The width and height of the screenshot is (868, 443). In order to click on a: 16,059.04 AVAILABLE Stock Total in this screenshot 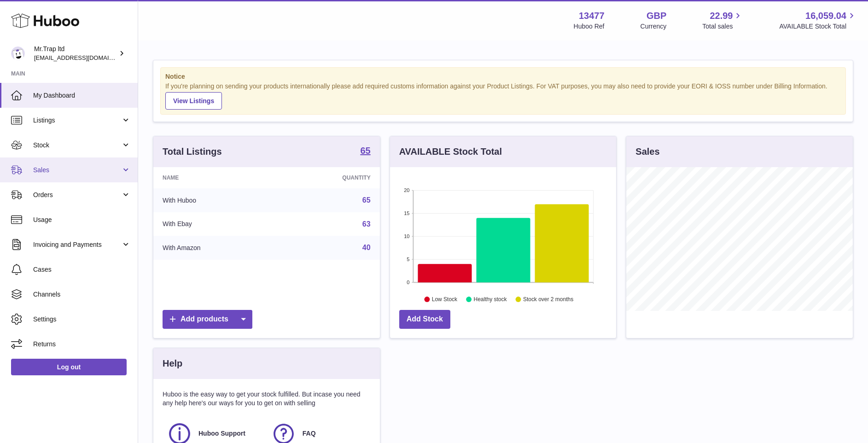, I will do `click(818, 20)`.